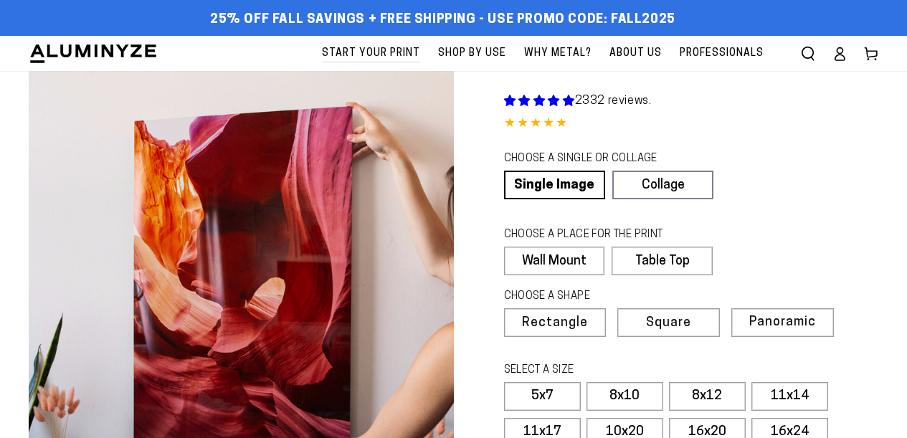  What do you see at coordinates (662, 261) in the screenshot?
I see `label: Table Top` at bounding box center [662, 261].